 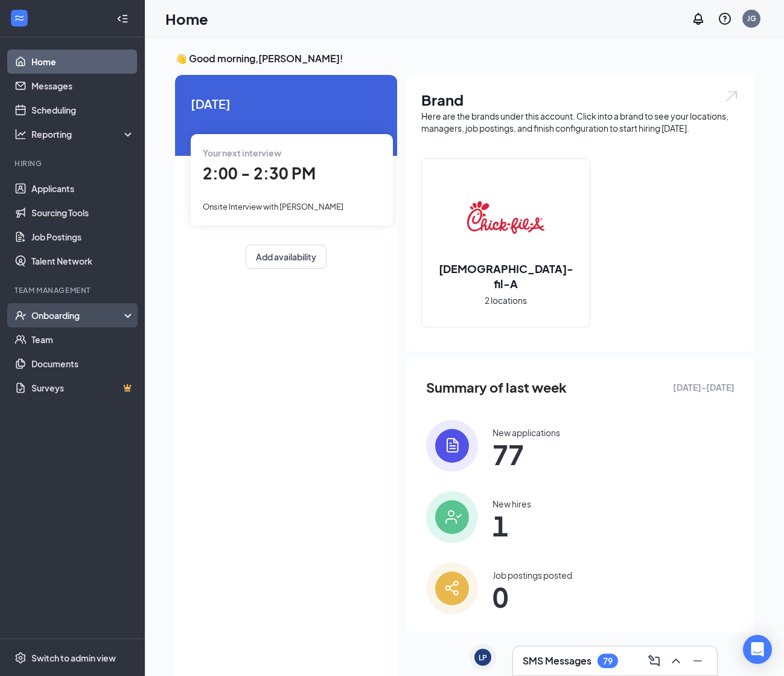 What do you see at coordinates (82, 188) in the screenshot?
I see `a: Applicants` at bounding box center [82, 188].